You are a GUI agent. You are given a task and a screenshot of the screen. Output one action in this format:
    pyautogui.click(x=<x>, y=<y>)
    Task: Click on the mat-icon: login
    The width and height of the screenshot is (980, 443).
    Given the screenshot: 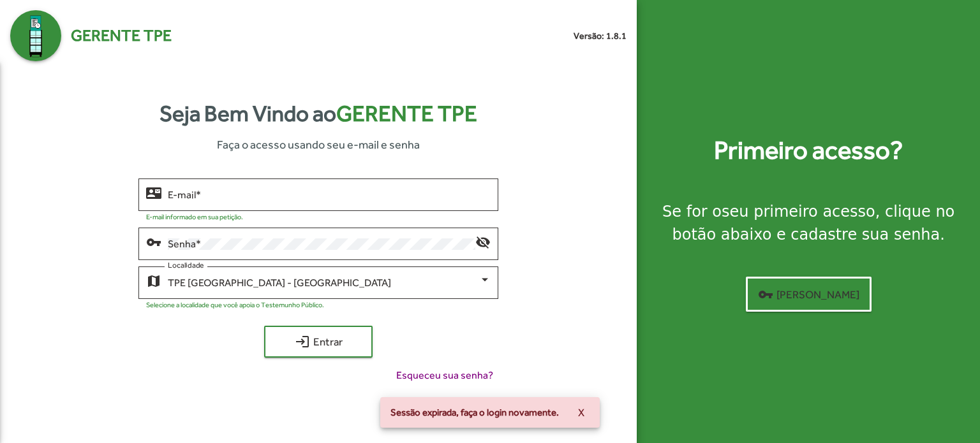 What is the action you would take?
    pyautogui.click(x=303, y=341)
    